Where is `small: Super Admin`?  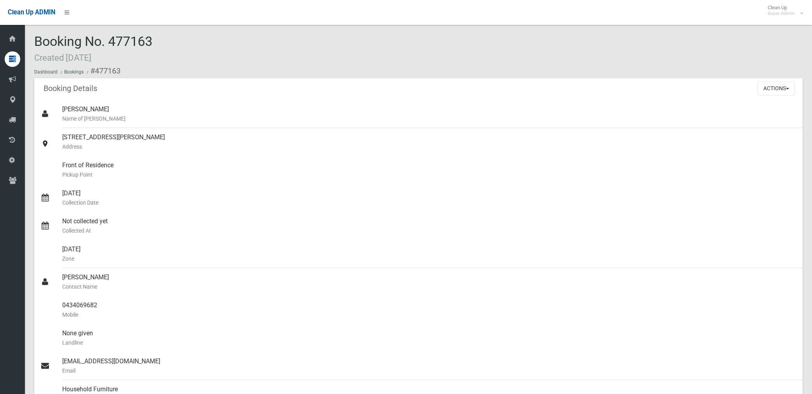 small: Super Admin is located at coordinates (781, 13).